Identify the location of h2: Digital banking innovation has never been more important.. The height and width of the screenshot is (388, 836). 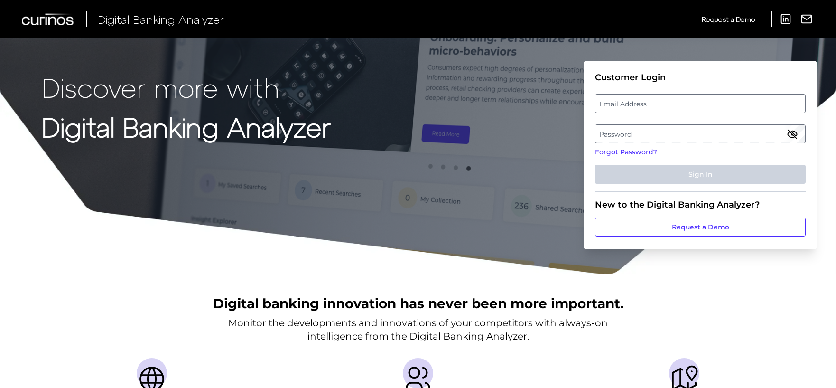
(418, 303).